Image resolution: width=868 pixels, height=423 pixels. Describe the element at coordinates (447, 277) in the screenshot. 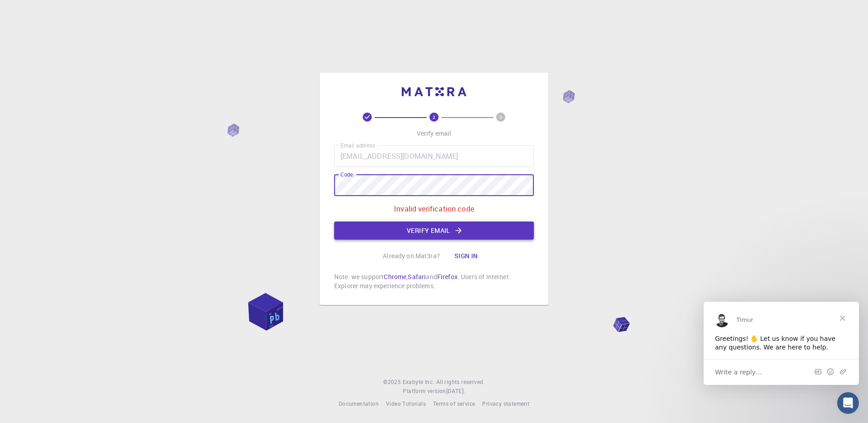

I see `a: Firefox` at that location.